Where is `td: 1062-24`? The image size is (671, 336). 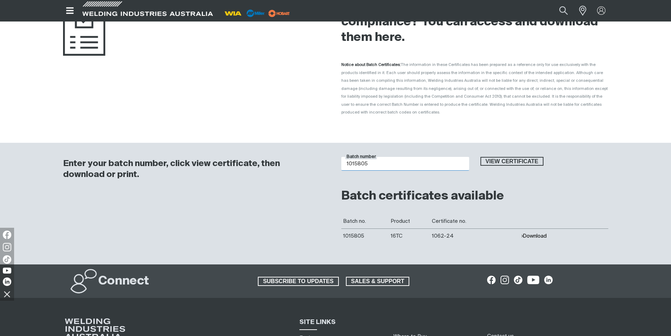
td: 1062-24 is located at coordinates (474, 236).